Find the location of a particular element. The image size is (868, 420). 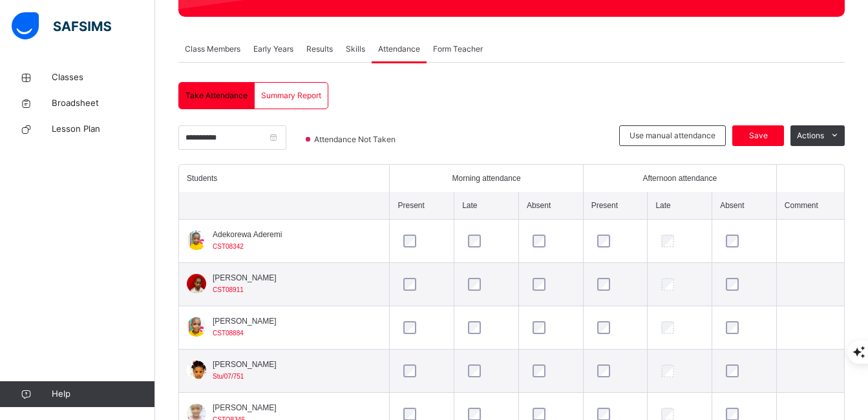

span: Skills is located at coordinates (355, 49).